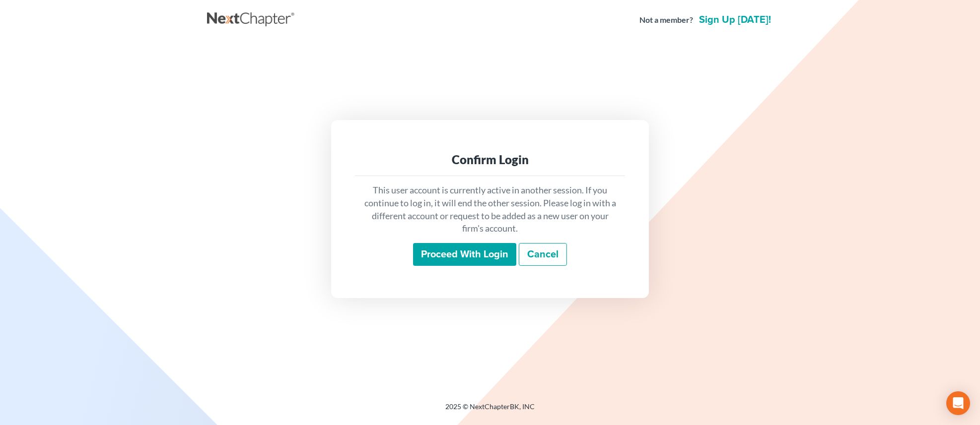 The image size is (980, 425). What do you see at coordinates (490, 411) in the screenshot?
I see `div: 2025 © NextChapterBK, INC` at bounding box center [490, 411].